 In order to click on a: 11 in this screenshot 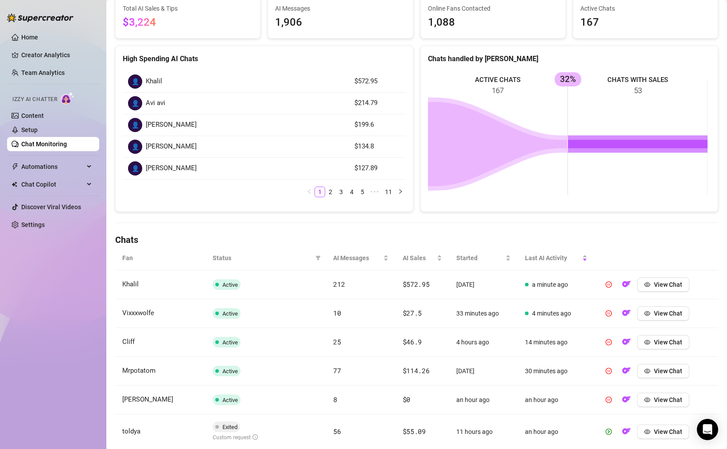, I will do `click(389, 192)`.